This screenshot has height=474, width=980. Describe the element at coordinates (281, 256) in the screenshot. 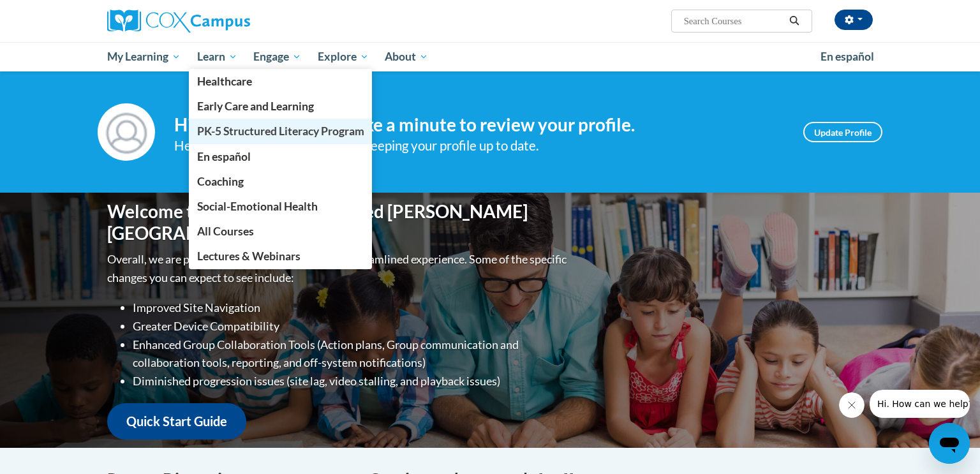

I see `a: Lectures & Webinars` at that location.